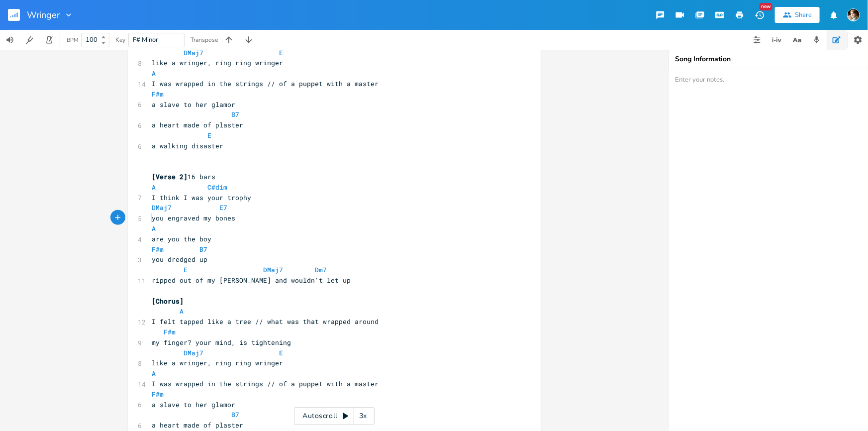  Describe the element at coordinates (217, 187) in the screenshot. I see `span: C#dim` at that location.